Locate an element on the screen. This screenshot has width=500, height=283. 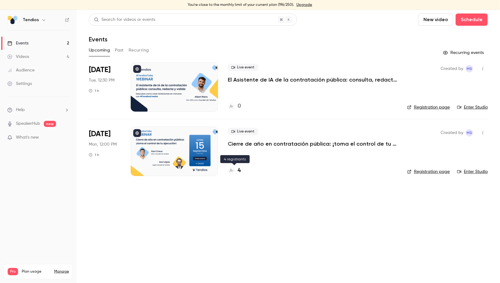
div: Events is located at coordinates (18, 43).